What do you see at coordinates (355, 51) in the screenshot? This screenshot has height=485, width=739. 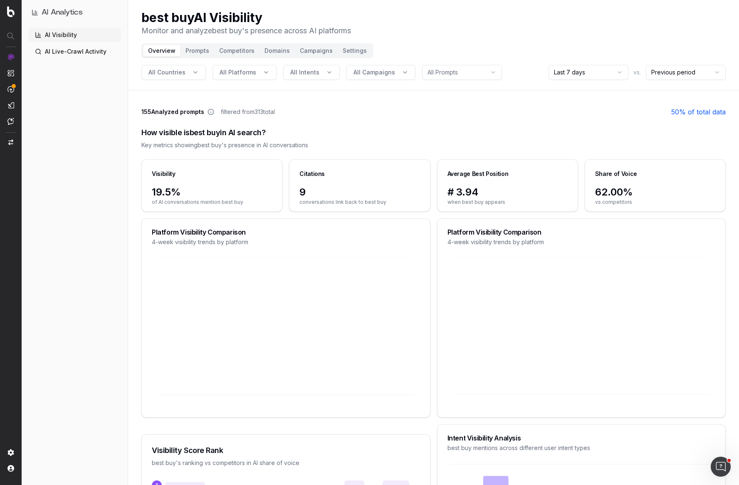 I see `button: Settings` at bounding box center [355, 51].